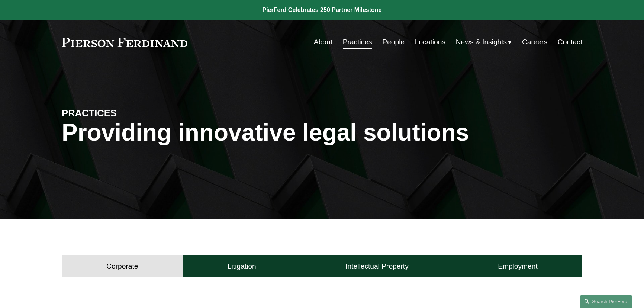 The width and height of the screenshot is (644, 308). What do you see at coordinates (484, 42) in the screenshot?
I see `a: folder dropdown` at bounding box center [484, 42].